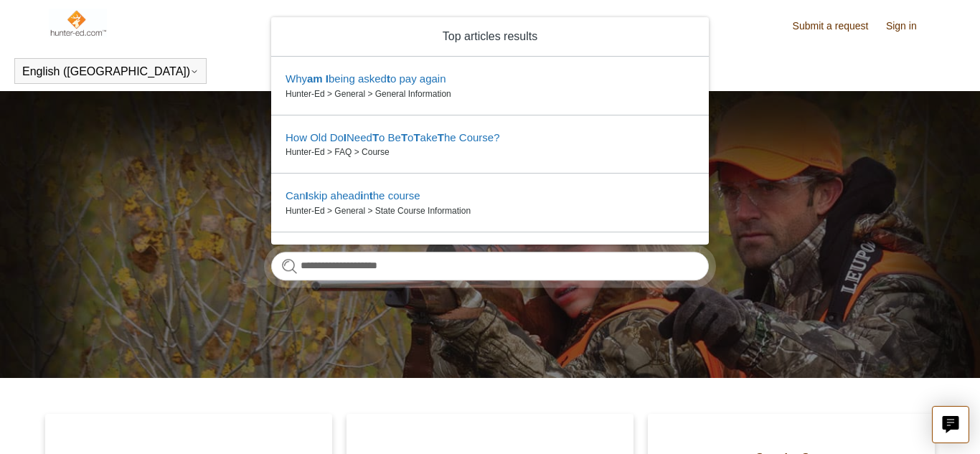 This screenshot has width=980, height=454. I want to click on zd-autocomplete-breadcrumbs-multibrand: Hunter-Ed > General > General Information, so click(490, 94).